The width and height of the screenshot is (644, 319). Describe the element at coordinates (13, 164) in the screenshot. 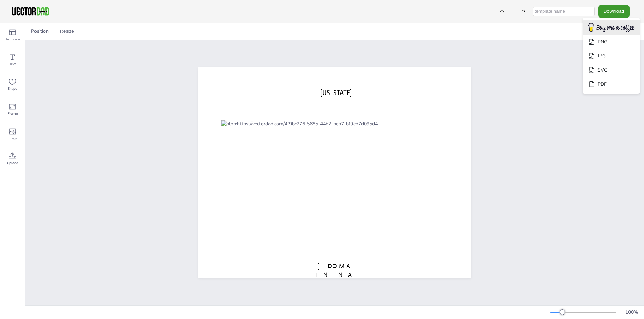

I see `span: Upload` at that location.